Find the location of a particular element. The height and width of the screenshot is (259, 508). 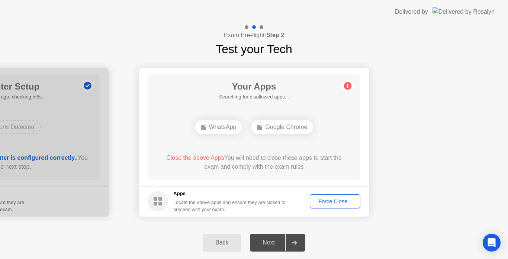

div: Delivered by is located at coordinates (412, 12).